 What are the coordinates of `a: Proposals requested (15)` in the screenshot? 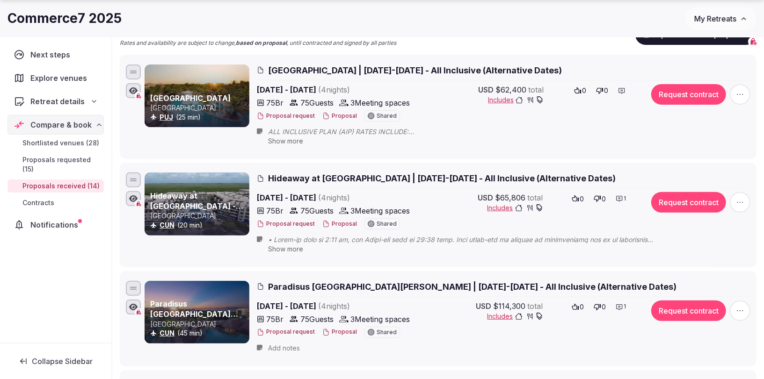 It's located at (56, 165).